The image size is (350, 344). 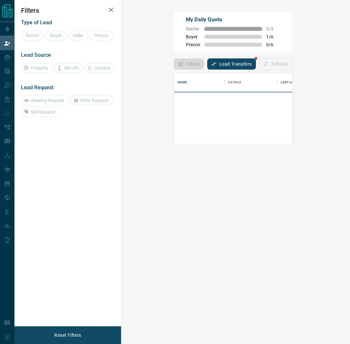 I want to click on span: Type of Lead, so click(x=36, y=22).